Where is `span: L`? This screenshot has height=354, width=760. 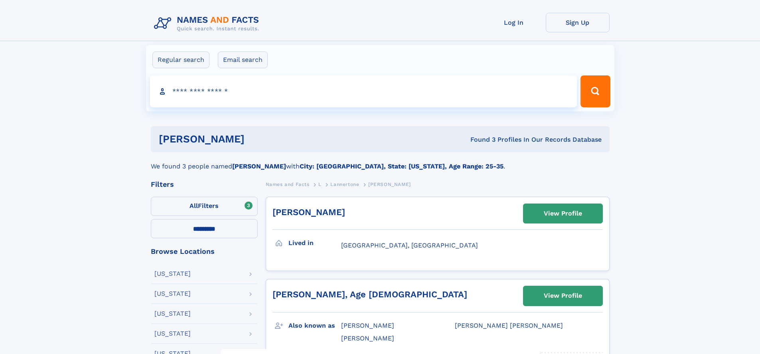
span: L is located at coordinates (320, 184).